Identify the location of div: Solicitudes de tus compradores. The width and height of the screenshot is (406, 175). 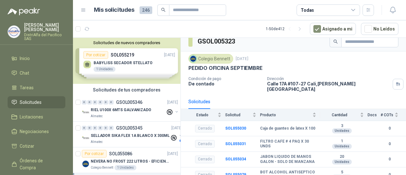
(126, 90).